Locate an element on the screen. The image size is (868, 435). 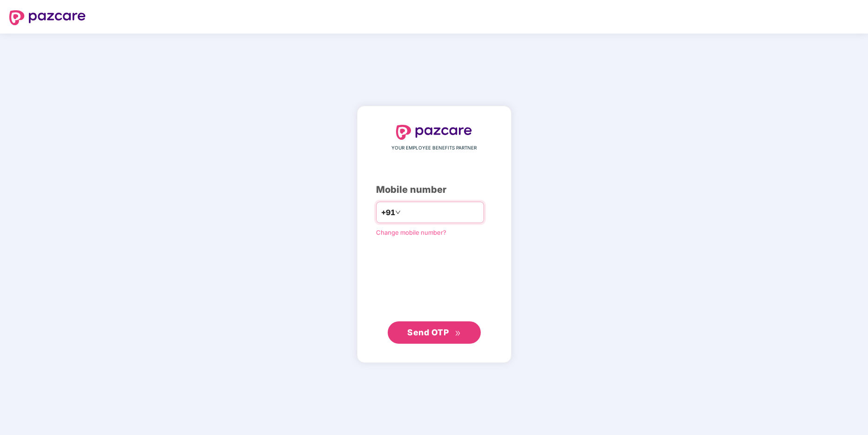
a: Change mobile number? is located at coordinates (411, 232).